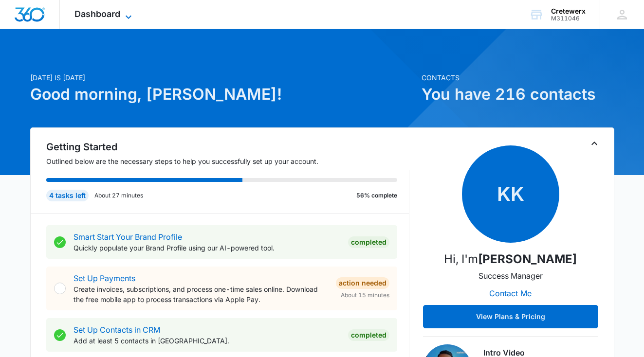  What do you see at coordinates (568, 11) in the screenshot?
I see `div: account name` at bounding box center [568, 11].